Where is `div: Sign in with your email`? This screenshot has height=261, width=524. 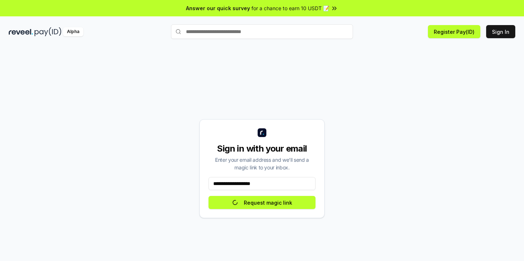 div: Sign in with your email is located at coordinates (262, 149).